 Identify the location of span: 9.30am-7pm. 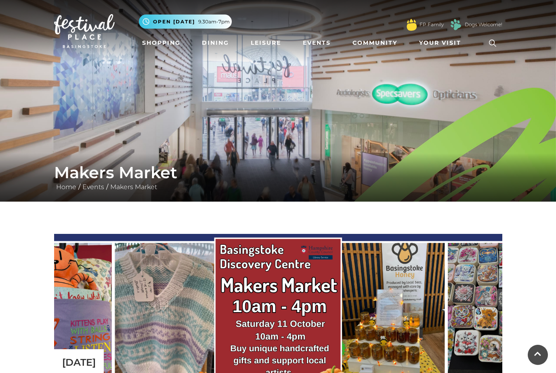
(214, 22).